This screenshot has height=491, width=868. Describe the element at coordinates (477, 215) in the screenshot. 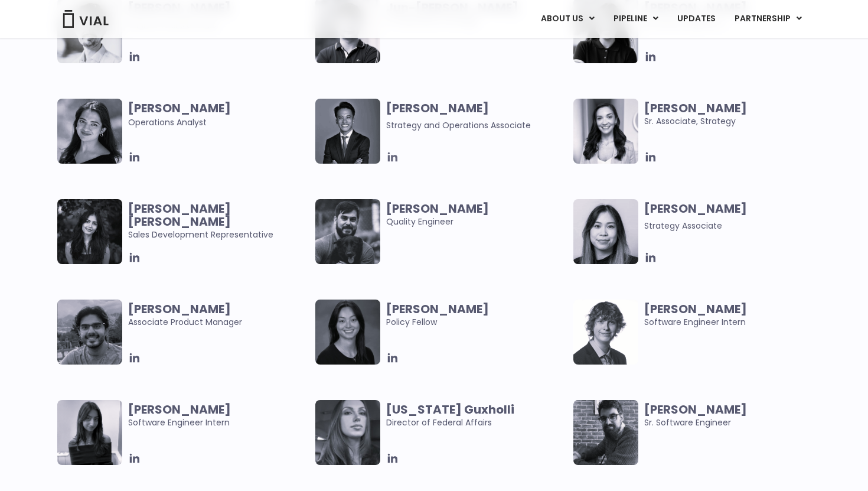

I see `span: Quality Engineer` at that location.